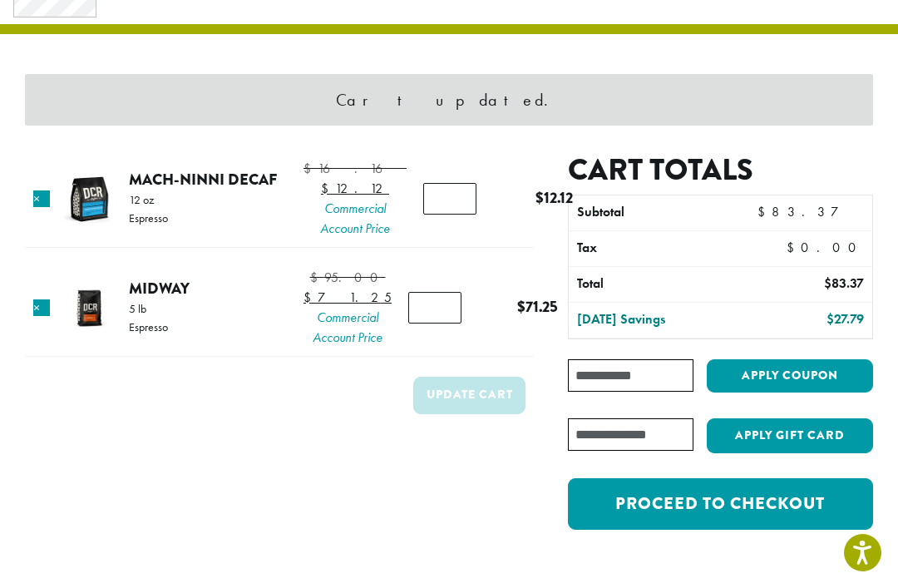 The image size is (898, 588). I want to click on bdi: 27.79, so click(845, 318).